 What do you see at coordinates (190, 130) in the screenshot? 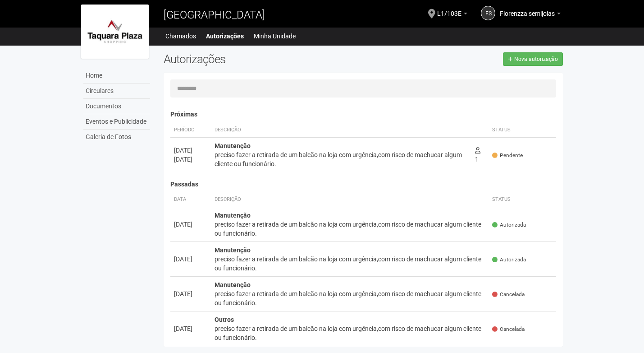
I see `th: Período` at bounding box center [190, 130].